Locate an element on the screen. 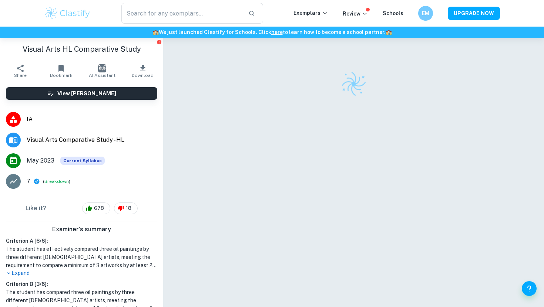 The image size is (544, 307). div: 18 is located at coordinates (126, 209).